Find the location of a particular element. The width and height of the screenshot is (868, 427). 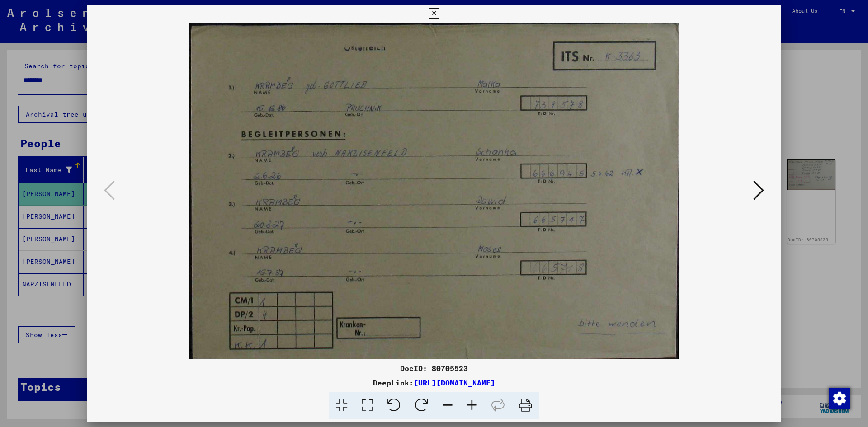

div: DocID: 80705523 is located at coordinates (434, 368).